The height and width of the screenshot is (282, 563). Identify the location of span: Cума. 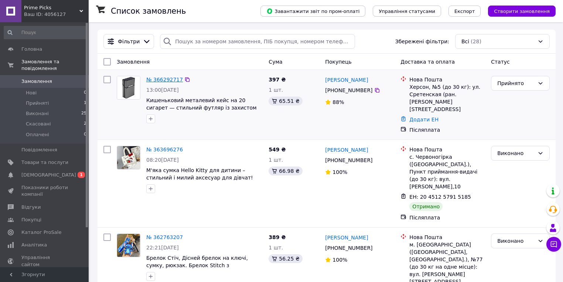
(275, 62).